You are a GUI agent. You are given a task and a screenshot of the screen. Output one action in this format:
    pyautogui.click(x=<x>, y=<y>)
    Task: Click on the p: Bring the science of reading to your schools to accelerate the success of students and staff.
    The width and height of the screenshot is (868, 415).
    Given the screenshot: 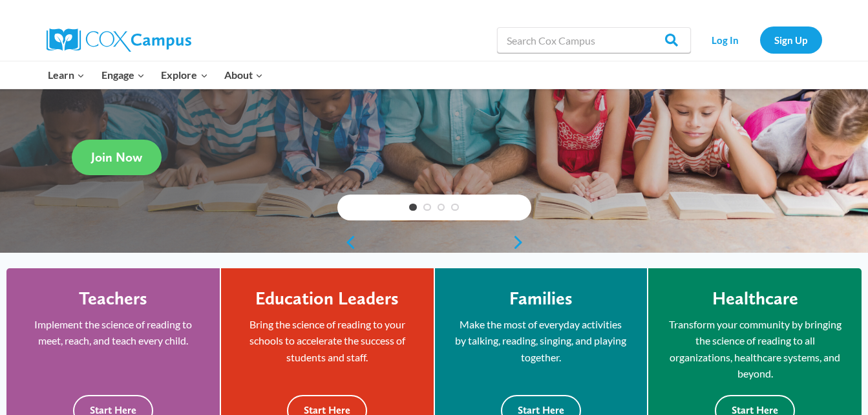 What is the action you would take?
    pyautogui.click(x=327, y=341)
    